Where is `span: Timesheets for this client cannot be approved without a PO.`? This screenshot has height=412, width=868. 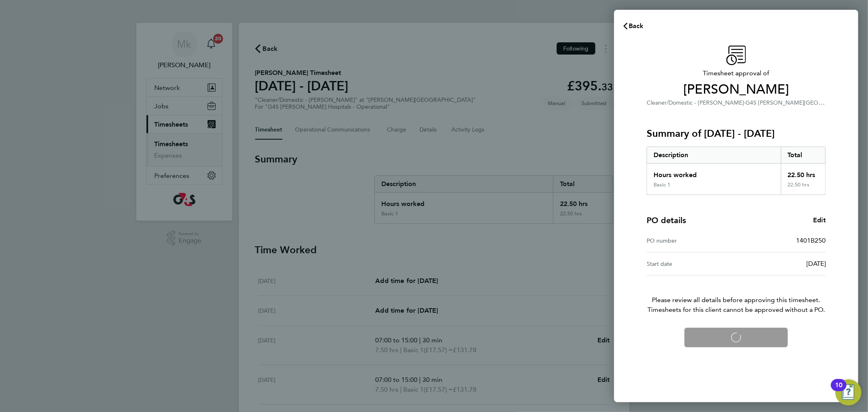 span: Timesheets for this client cannot be approved without a PO. is located at coordinates (737, 310).